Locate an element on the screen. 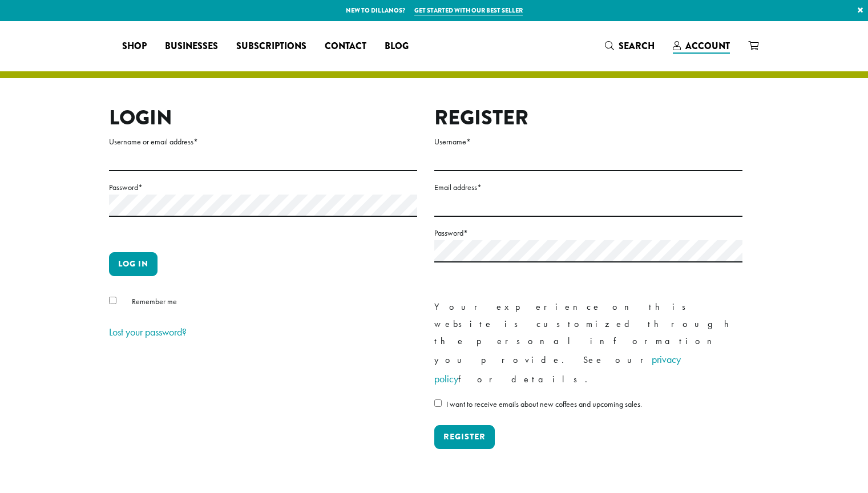 The height and width of the screenshot is (493, 868). p: Your experience on this website is customized through the personal information you provide. See o... is located at coordinates (588, 344).